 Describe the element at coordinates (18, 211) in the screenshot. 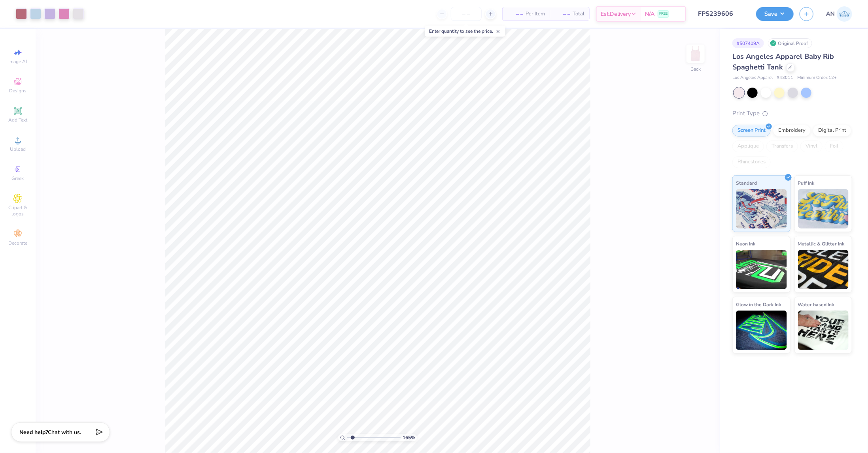

I see `span: Clipart & logos` at that location.